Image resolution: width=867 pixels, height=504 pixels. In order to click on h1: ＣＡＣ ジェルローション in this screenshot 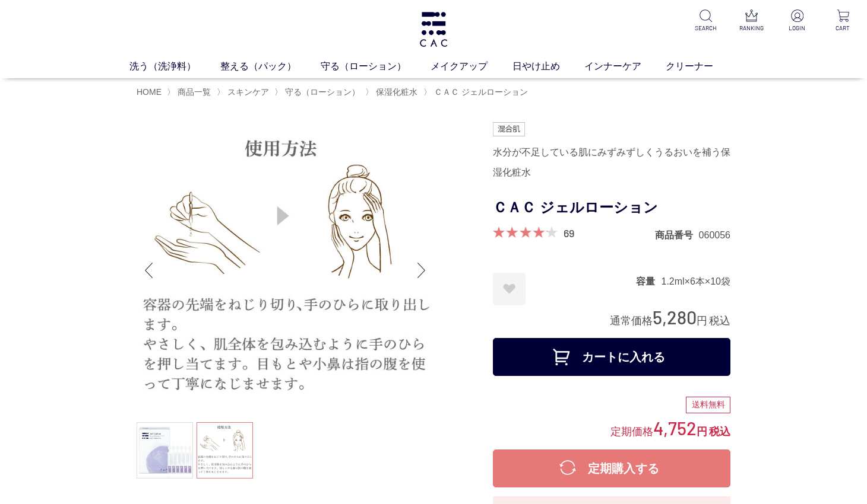, I will do `click(612, 208)`.